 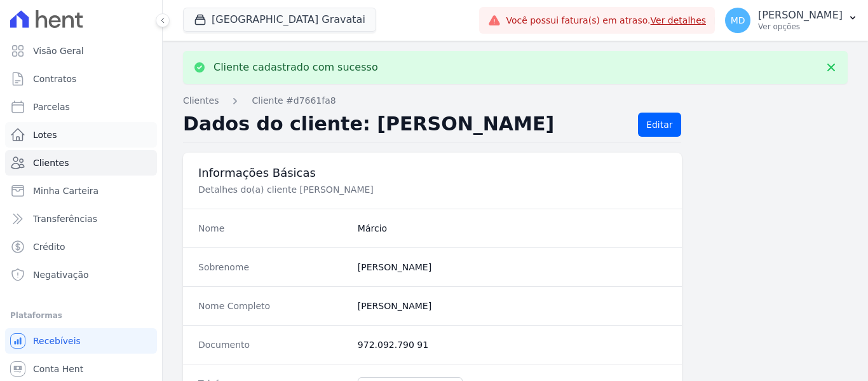 What do you see at coordinates (51, 163) in the screenshot?
I see `span: Clientes` at bounding box center [51, 163].